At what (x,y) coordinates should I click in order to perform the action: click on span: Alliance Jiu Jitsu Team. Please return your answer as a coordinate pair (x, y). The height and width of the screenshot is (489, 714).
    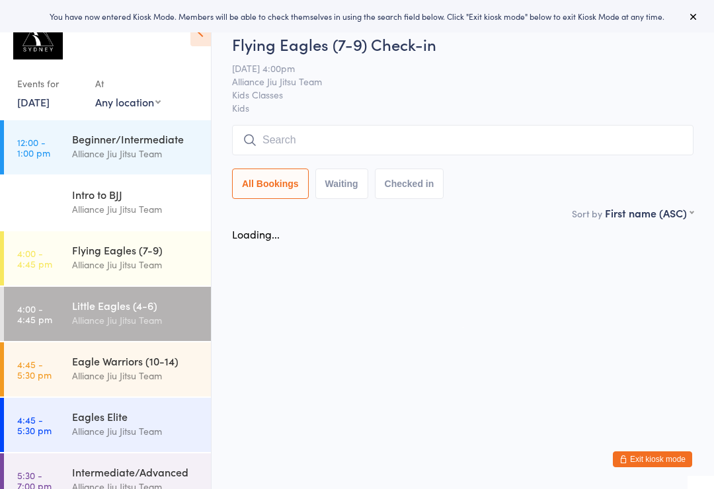
    Looking at the image, I should click on (452, 81).